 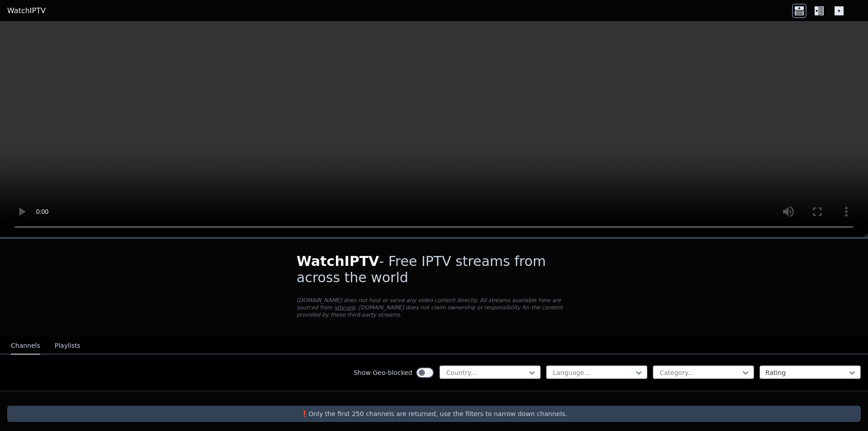 What do you see at coordinates (26, 11) in the screenshot?
I see `a: WatchIPTV` at bounding box center [26, 11].